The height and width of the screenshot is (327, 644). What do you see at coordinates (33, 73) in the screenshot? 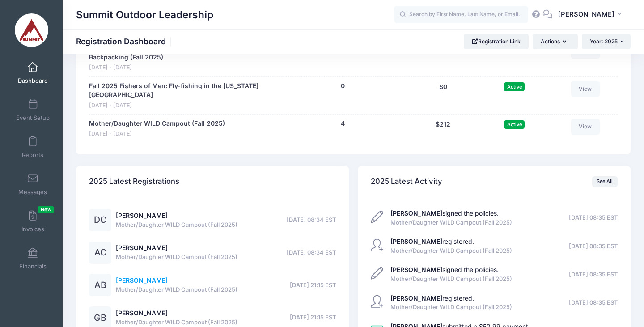
I see `a: Dashboard` at bounding box center [33, 73].